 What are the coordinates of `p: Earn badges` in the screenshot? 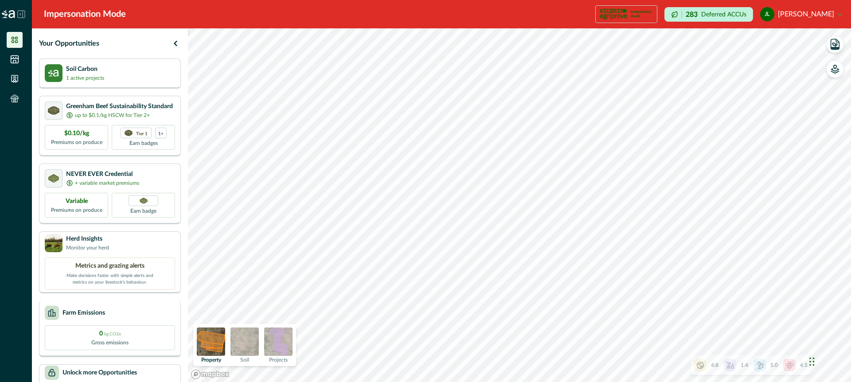 It's located at (144, 143).